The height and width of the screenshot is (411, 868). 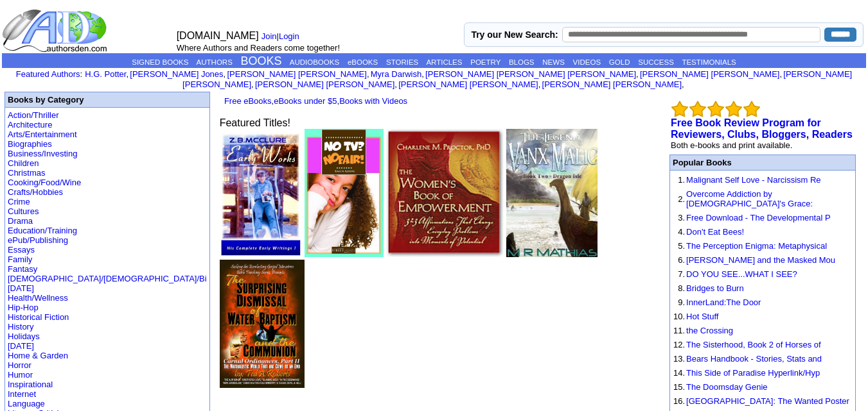 I want to click on a: Horror, so click(x=19, y=365).